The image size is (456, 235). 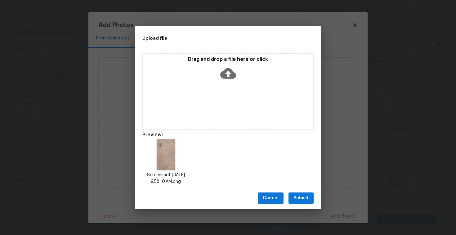 What do you see at coordinates (301, 198) in the screenshot?
I see `span: Submit` at bounding box center [301, 198].